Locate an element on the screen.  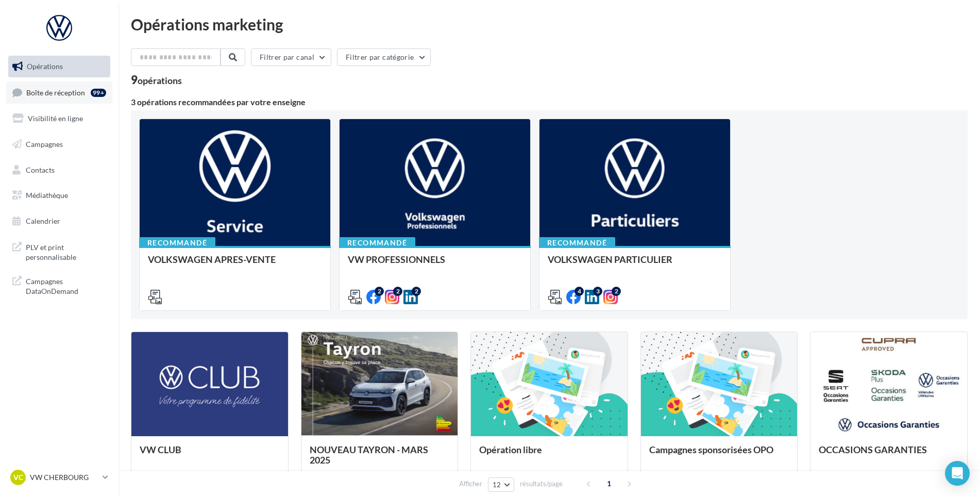
span: Campagnes DataOnDemand is located at coordinates (66, 285).